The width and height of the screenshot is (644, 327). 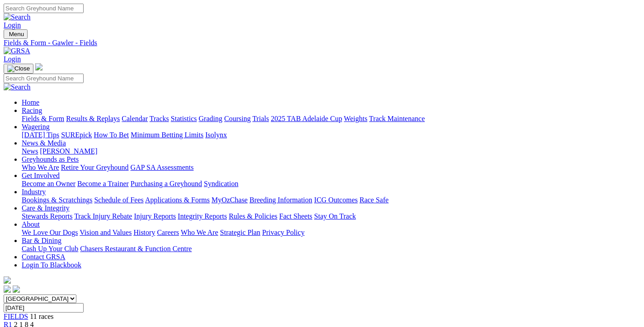 I want to click on a: Syndication, so click(x=221, y=183).